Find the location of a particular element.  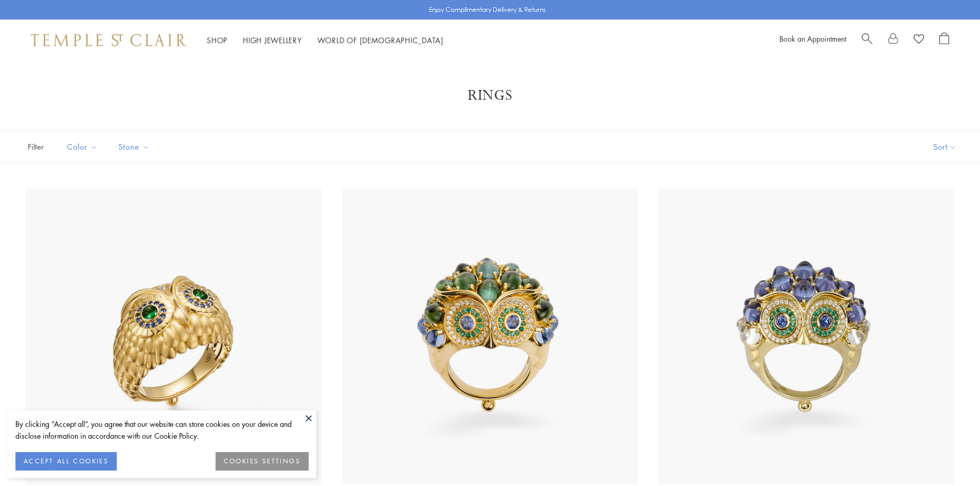

div: By clicking “Accept all”, you agree that our website can store cookies on your device and disclos... is located at coordinates (162, 430).